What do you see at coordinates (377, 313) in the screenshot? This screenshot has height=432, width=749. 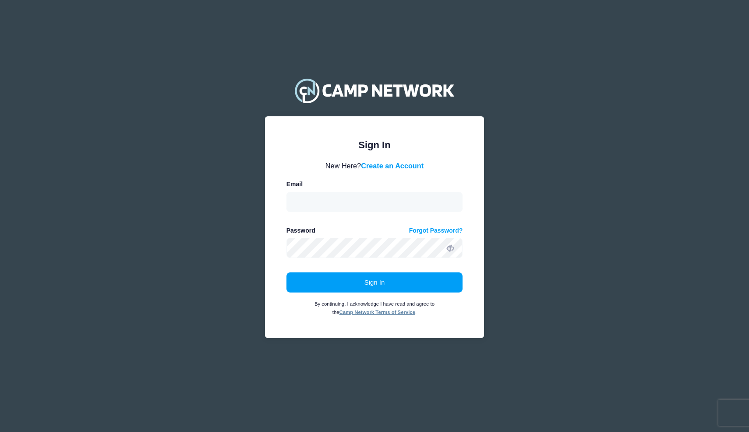 I see `a: Camp Network Terms of Service` at bounding box center [377, 313].